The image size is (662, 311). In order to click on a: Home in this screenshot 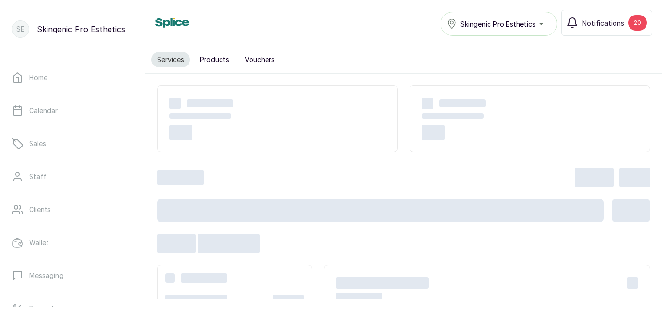, I will do `click(72, 78)`.